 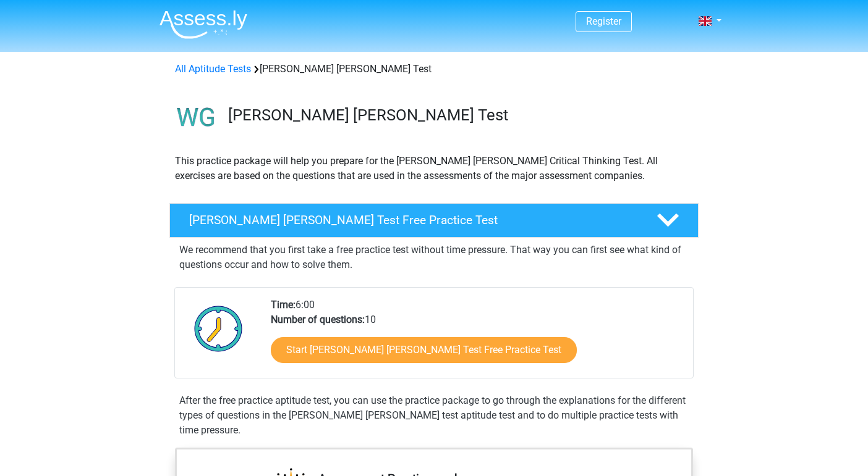 I want to click on img: Assessly, so click(x=203, y=24).